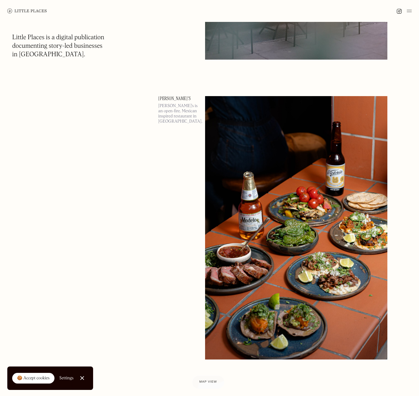  Describe the element at coordinates (33, 379) in the screenshot. I see `div: 🍪 Accept cookies` at that location.